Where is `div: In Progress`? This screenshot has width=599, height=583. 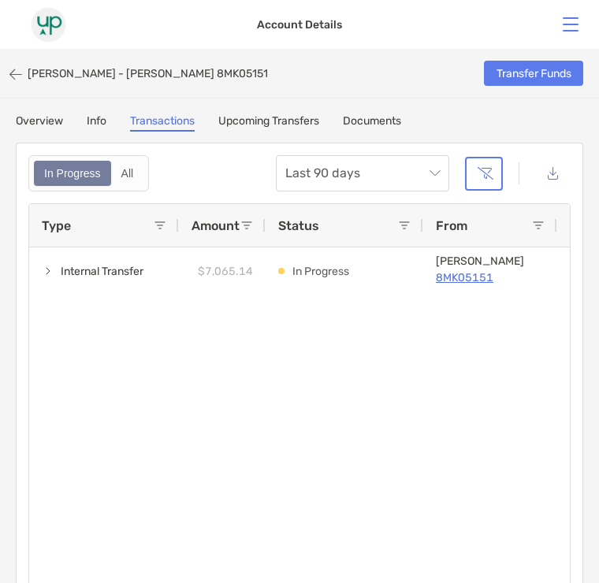
div: In Progress is located at coordinates (73, 173).